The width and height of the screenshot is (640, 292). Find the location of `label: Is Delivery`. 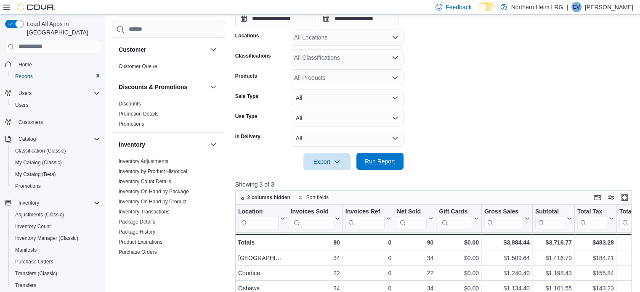

label: Is Delivery is located at coordinates (248, 137).